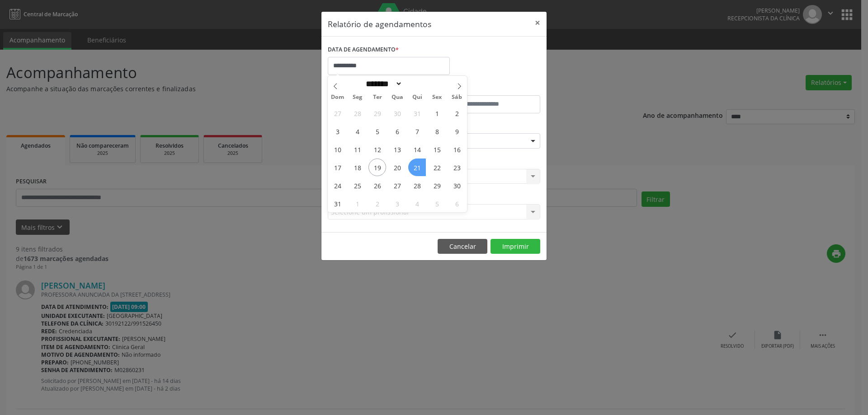  Describe the element at coordinates (456, 185) in the screenshot. I see `span: Agosto 30, 2025` at that location.